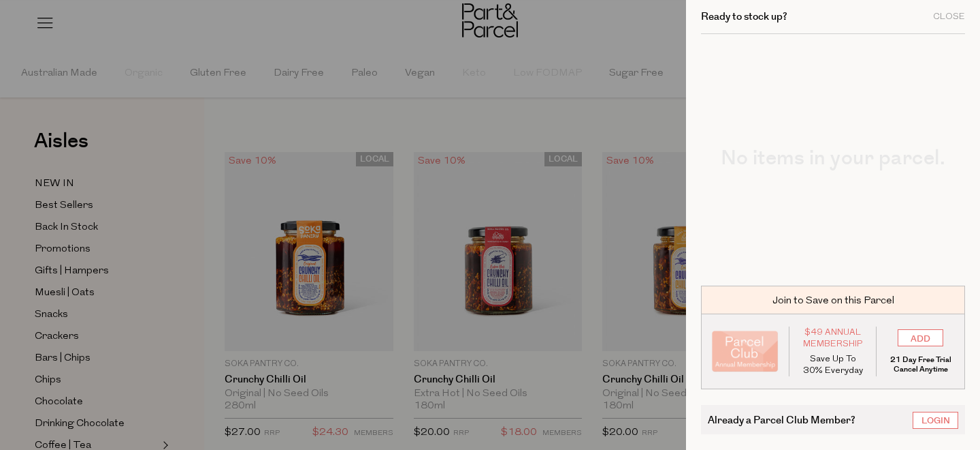  What do you see at coordinates (921, 365) in the screenshot?
I see `p: 21 Day Free Trial Cancel Anytime` at bounding box center [921, 365].